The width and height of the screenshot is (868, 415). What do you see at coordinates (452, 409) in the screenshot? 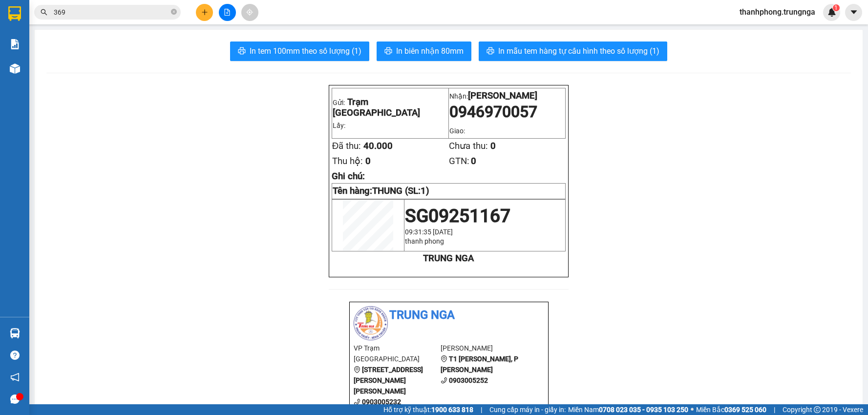
I see `strong: 1900 633 818` at bounding box center [452, 409].